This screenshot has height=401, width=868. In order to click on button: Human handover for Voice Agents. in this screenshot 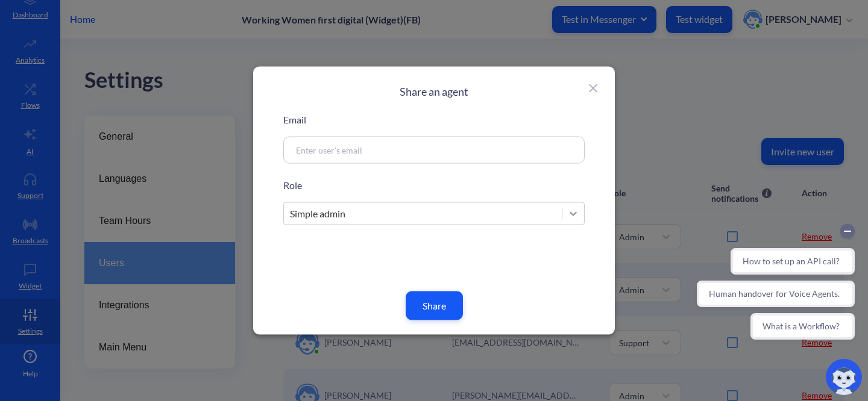, I will do `click(83, 77)`.